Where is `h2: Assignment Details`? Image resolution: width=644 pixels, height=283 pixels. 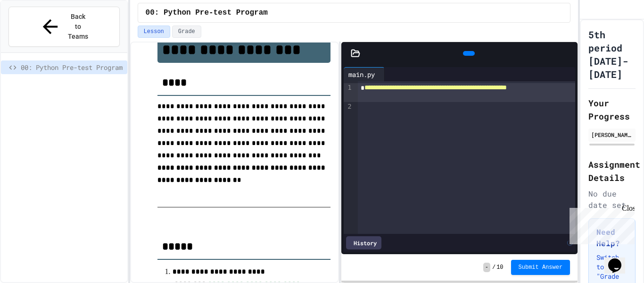 h2: Assignment Details is located at coordinates (612, 171).